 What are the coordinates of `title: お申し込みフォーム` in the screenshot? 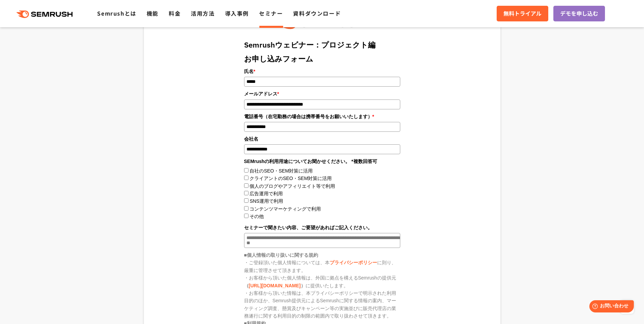 It's located at (322, 59).